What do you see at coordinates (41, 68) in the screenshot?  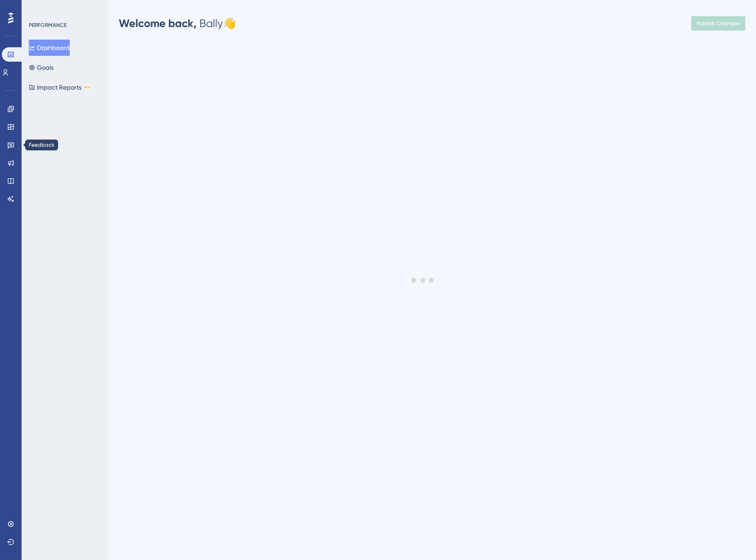 I see `button: Goals` at bounding box center [41, 68].